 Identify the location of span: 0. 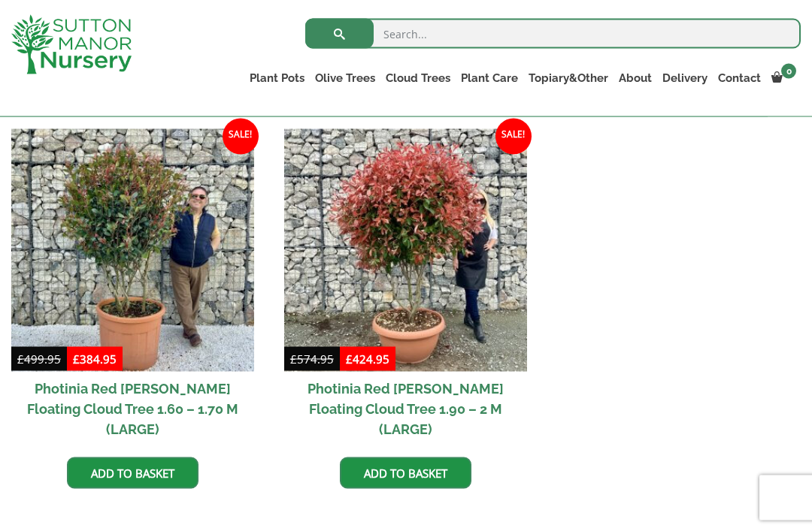
(789, 71).